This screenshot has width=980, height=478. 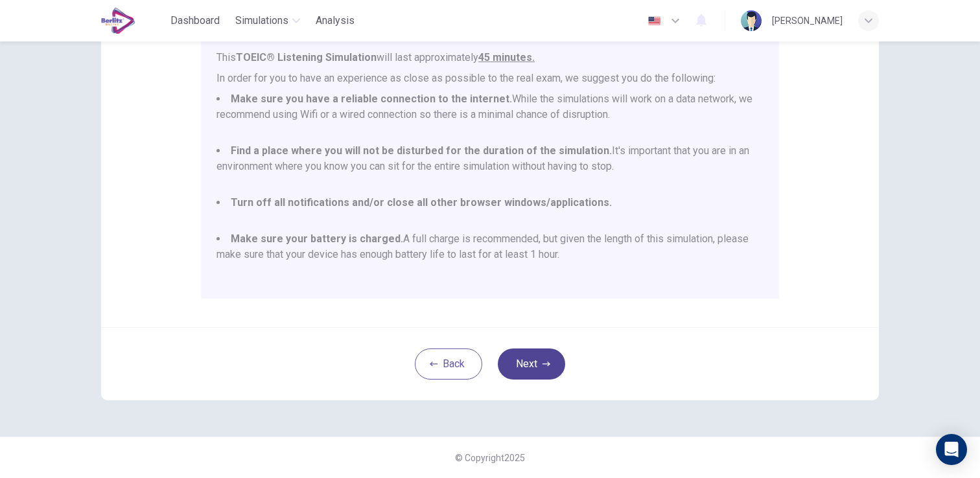 What do you see at coordinates (261, 21) in the screenshot?
I see `span: Simulations` at bounding box center [261, 21].